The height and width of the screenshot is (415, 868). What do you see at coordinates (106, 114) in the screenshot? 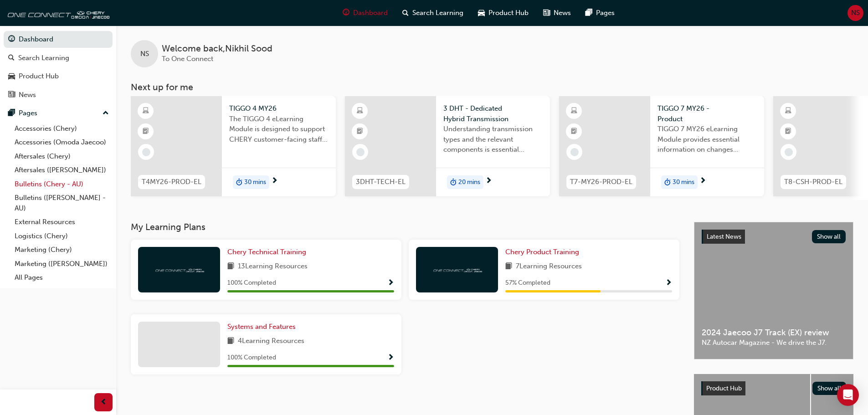
I see `span: up-icon` at bounding box center [106, 114].